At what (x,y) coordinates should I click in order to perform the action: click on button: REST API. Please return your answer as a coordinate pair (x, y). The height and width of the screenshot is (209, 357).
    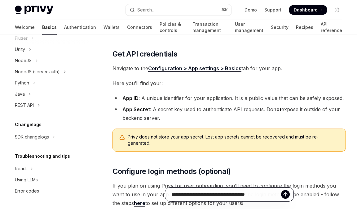
    Looking at the image, I should click on (50, 105).